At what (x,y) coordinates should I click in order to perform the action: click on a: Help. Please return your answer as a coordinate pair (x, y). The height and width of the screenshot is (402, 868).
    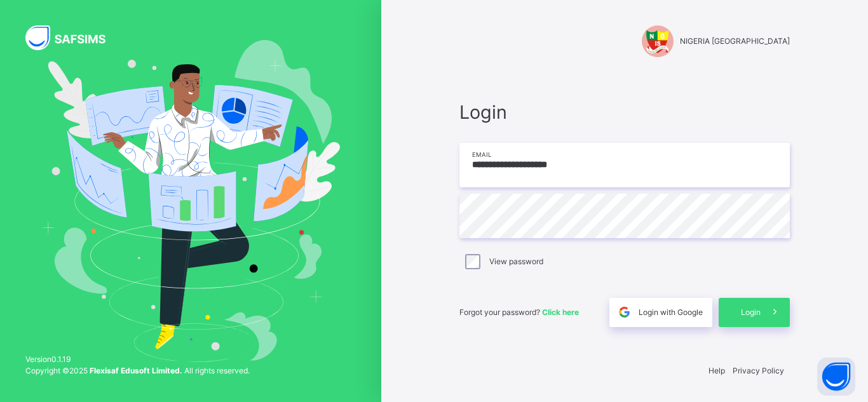
    Looking at the image, I should click on (717, 371).